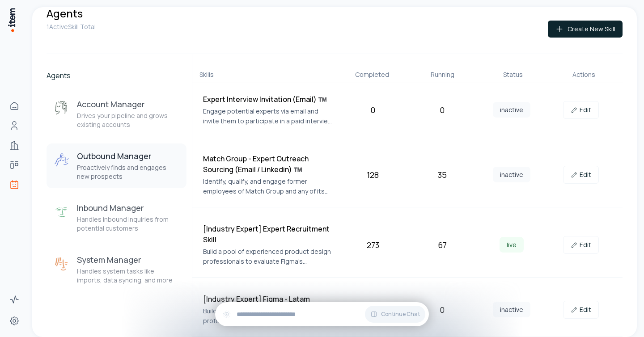  What do you see at coordinates (71, 26) in the screenshot?
I see `p: 1 Active Skill Total` at bounding box center [71, 26].